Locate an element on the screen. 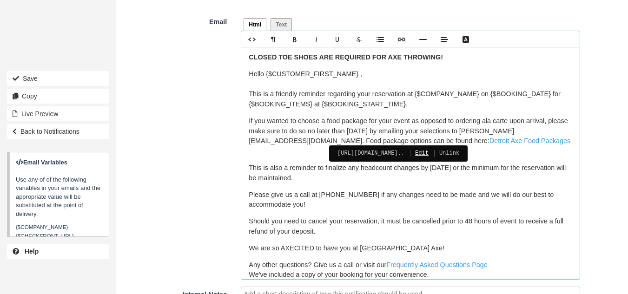 The height and width of the screenshot is (294, 628). p: Hello {$CUSTOMER_FIRST_NAME} , This is a friendly reminder regarding your reservation at {$COMPAN... is located at coordinates (410, 89).